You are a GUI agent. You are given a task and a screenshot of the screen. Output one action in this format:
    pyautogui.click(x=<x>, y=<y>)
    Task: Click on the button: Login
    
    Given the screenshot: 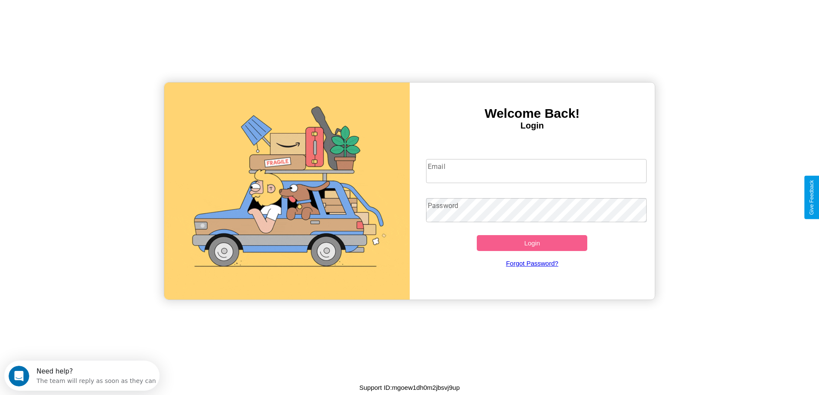 What is the action you would take?
    pyautogui.click(x=532, y=243)
    